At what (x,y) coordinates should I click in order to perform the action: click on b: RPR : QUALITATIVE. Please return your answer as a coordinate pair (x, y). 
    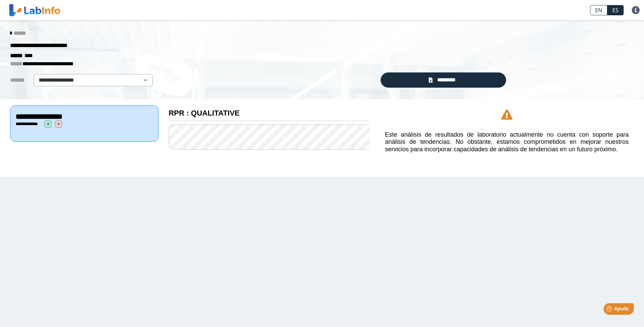
    Looking at the image, I should click on (204, 113).